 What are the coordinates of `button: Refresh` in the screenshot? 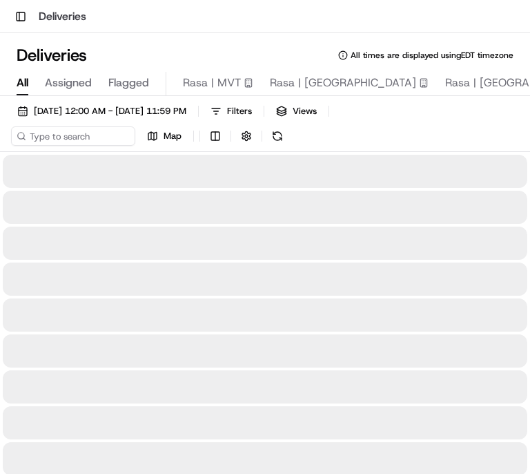 It's located at (278, 136).